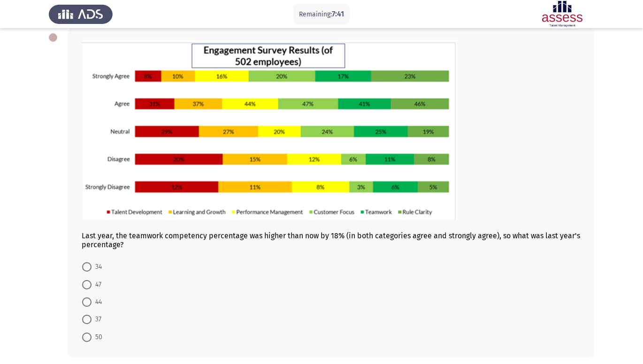 This screenshot has height=364, width=643. Describe the element at coordinates (322, 14) in the screenshot. I see `p: Remaining:` at that location.